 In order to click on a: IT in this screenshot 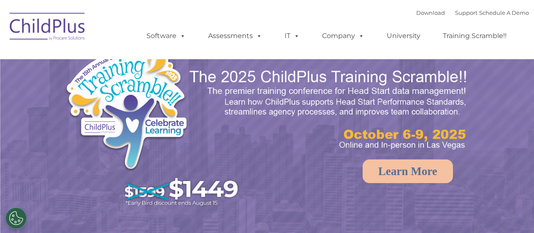, I will do `click(292, 36)`.